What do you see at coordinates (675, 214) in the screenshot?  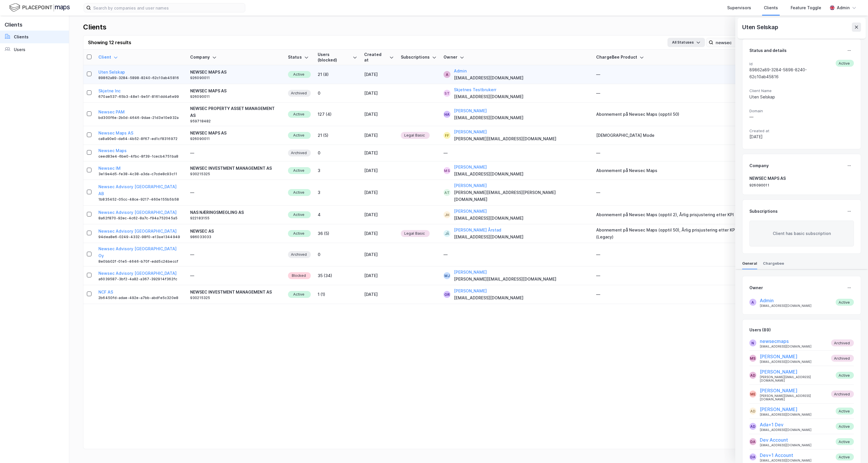 I see `div: Abonnement på Newsec Maps (opptil 2), Årlig prisjustering etter KPI (Legacy)` at bounding box center [675, 214].